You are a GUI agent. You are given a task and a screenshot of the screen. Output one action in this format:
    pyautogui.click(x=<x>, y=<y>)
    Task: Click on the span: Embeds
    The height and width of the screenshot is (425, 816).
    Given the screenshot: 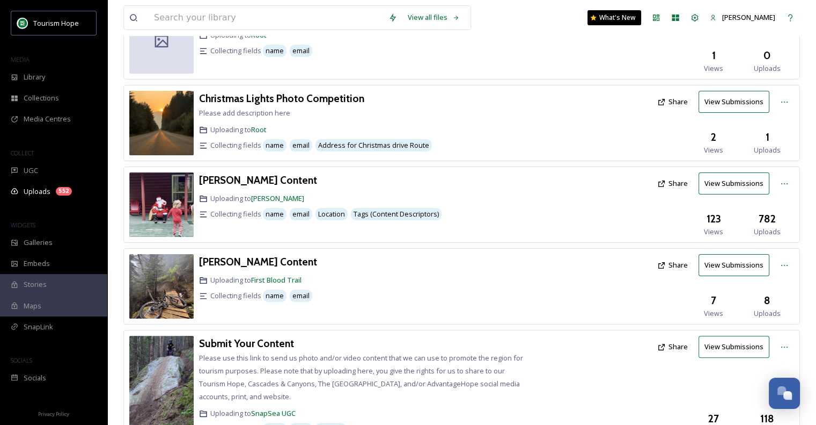 What is the action you would take?
    pyautogui.click(x=37, y=263)
    